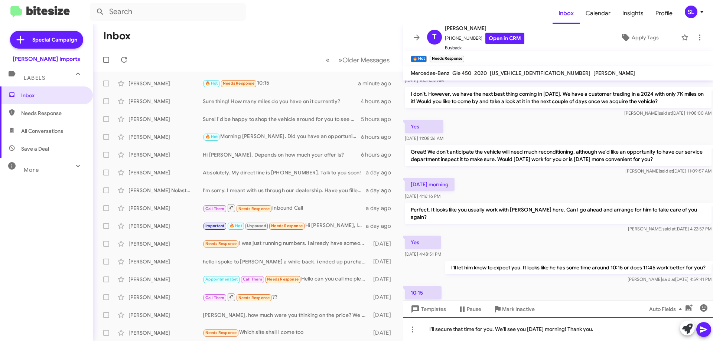 This screenshot has height=341, width=713. Describe the element at coordinates (427, 309) in the screenshot. I see `button: Templates` at that location.